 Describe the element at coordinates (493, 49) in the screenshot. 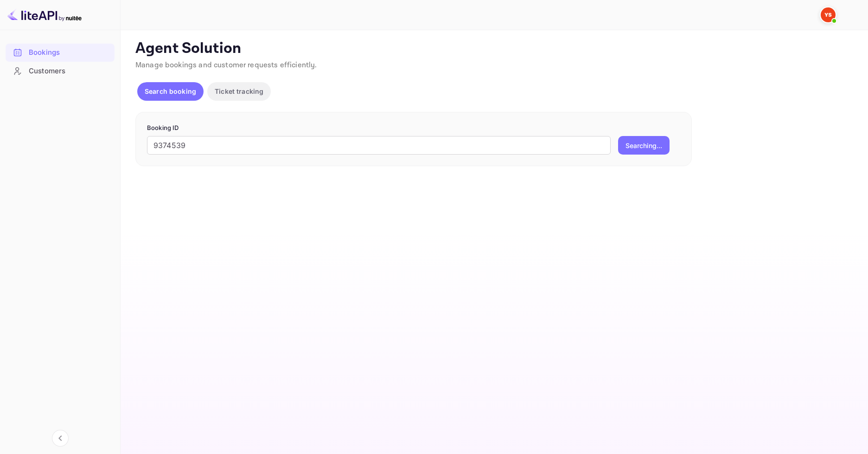

I see `p: Agent Solution` at that location.